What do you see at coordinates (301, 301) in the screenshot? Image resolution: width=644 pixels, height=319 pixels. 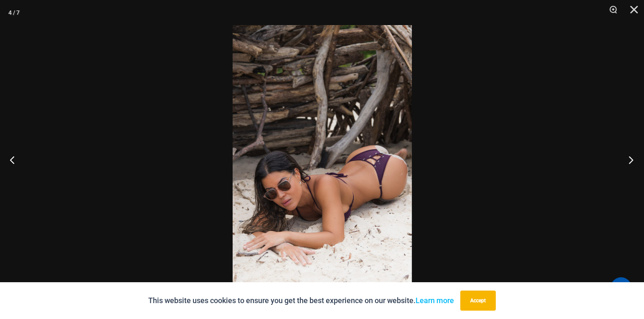 I see `p: This website uses cookies to ensure you get the best experience on our website.` at bounding box center [301, 301].